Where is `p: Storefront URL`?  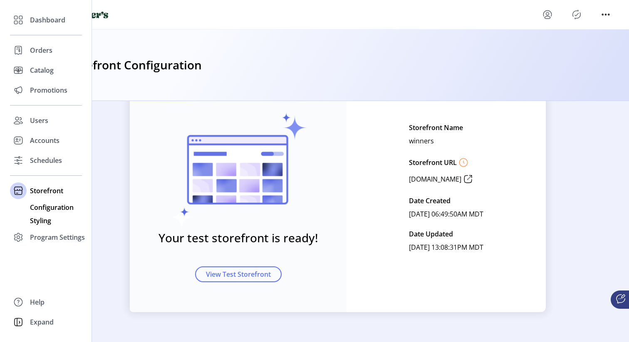
p: Storefront URL is located at coordinates (433, 163).